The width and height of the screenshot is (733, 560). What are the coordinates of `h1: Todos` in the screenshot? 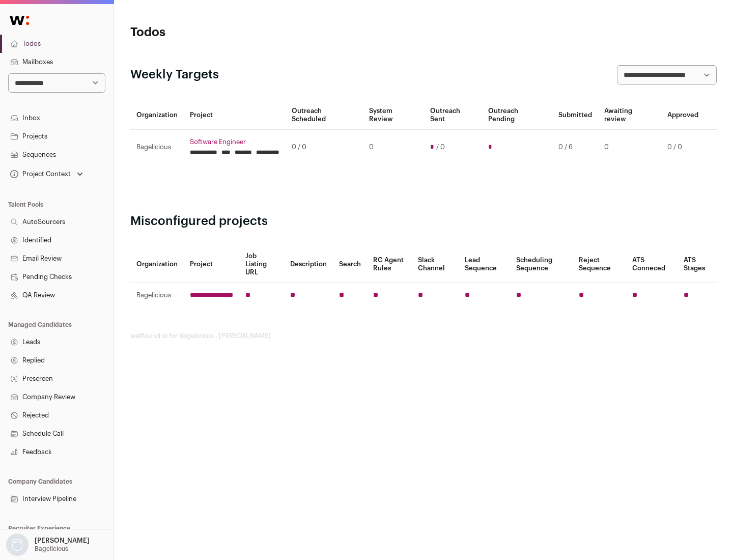 It's located at (228, 32).